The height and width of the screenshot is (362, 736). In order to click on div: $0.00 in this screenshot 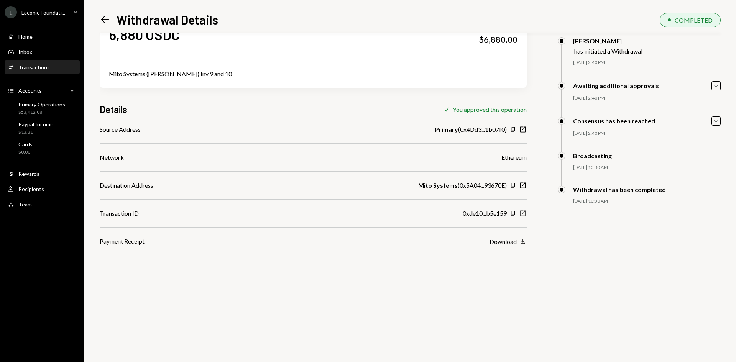, I will do `click(25, 152)`.